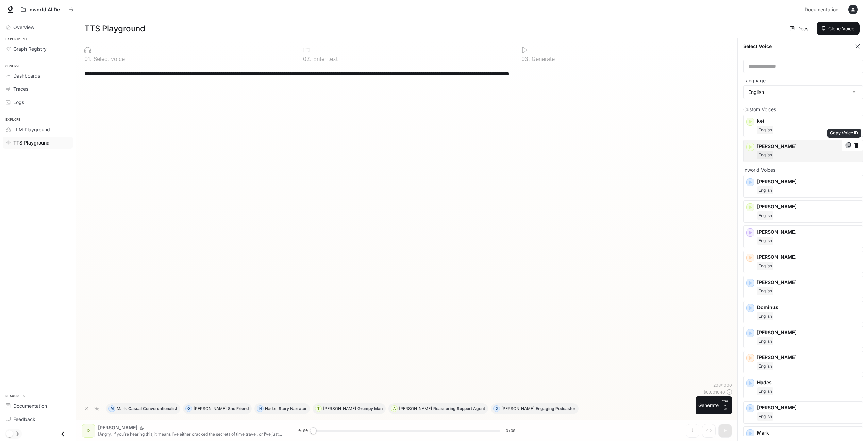  Describe the element at coordinates (23, 27) in the screenshot. I see `span: Overview` at that location.